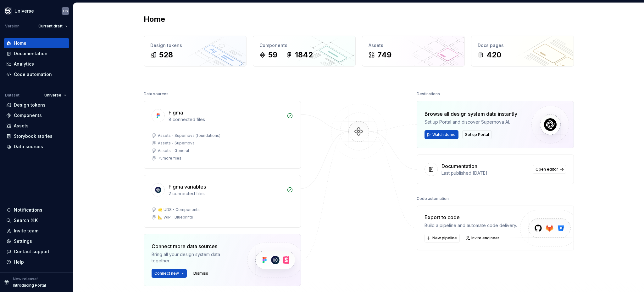 The height and width of the screenshot is (292, 644). I want to click on button: Contact support, so click(37, 251).